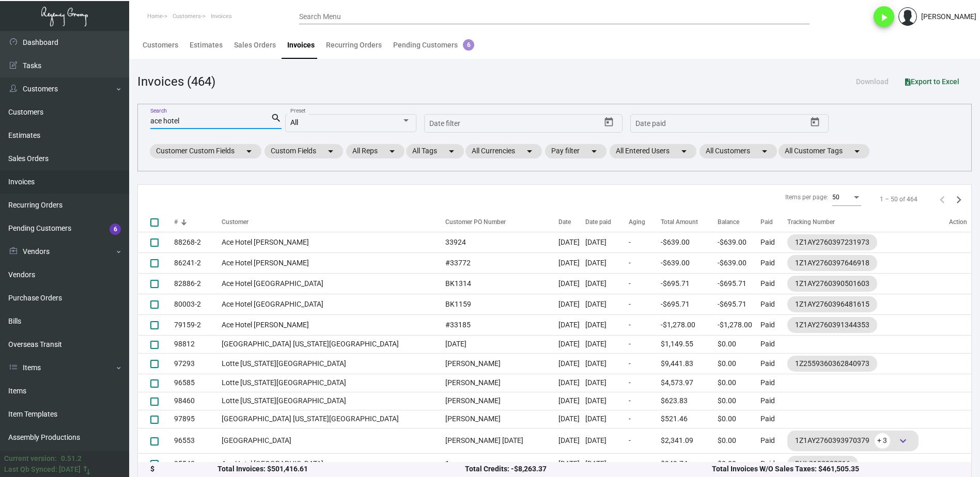 The width and height of the screenshot is (980, 477). I want to click on span: 50, so click(836, 197).